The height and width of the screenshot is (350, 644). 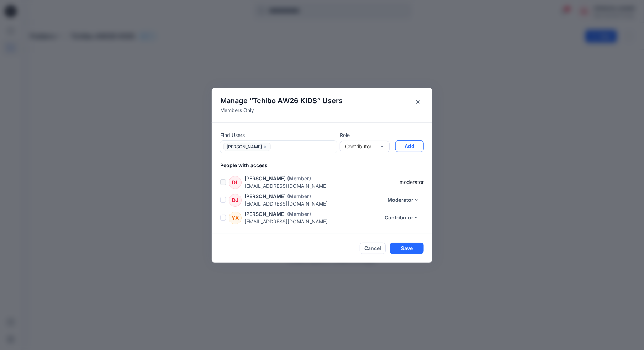 I want to click on div: DJ, so click(x=235, y=201).